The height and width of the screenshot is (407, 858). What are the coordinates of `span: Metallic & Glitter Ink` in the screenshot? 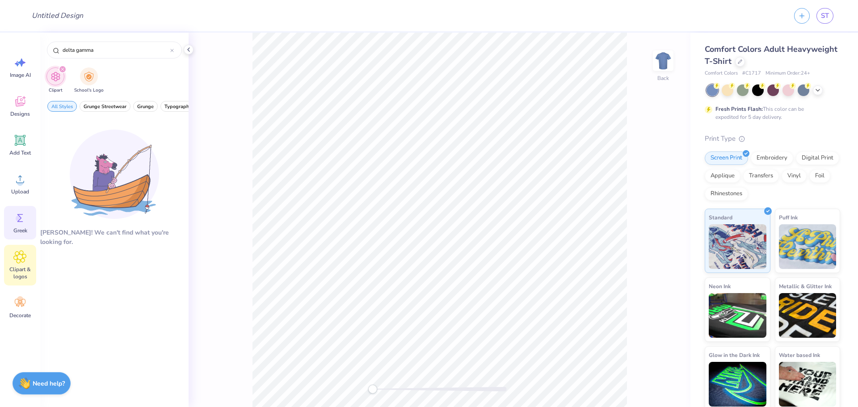 It's located at (806, 286).